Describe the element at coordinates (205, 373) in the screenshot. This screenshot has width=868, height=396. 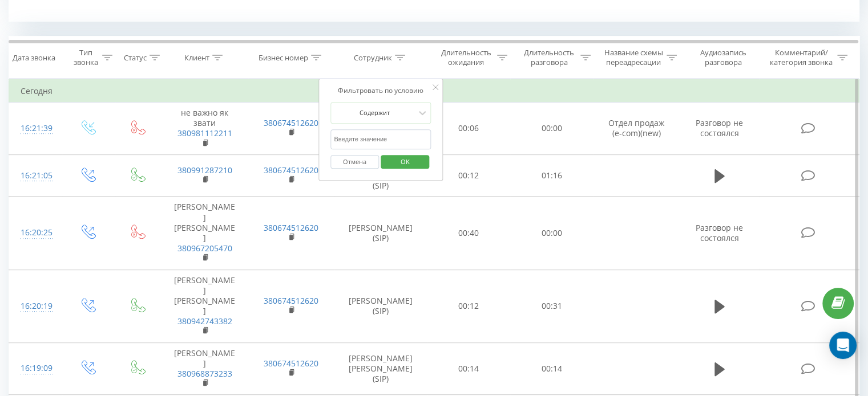
I see `a: 380968873233` at that location.